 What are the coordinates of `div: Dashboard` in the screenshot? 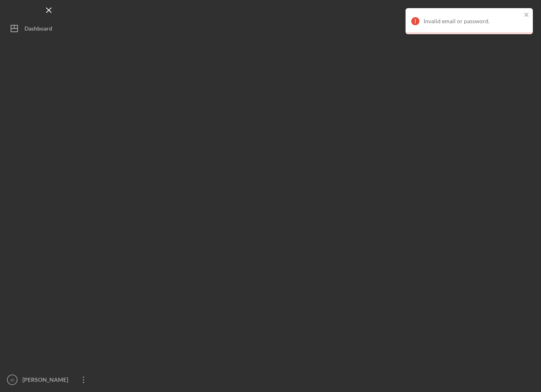 It's located at (38, 29).